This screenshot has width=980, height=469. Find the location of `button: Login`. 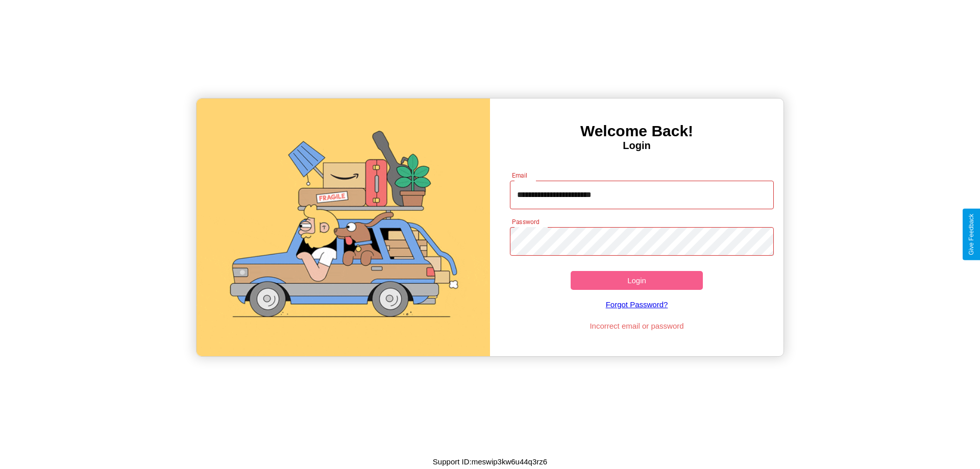

button: Login is located at coordinates (637, 280).